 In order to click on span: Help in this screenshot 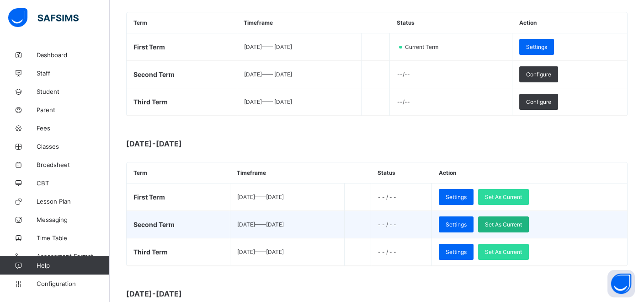, I will do `click(73, 265)`.